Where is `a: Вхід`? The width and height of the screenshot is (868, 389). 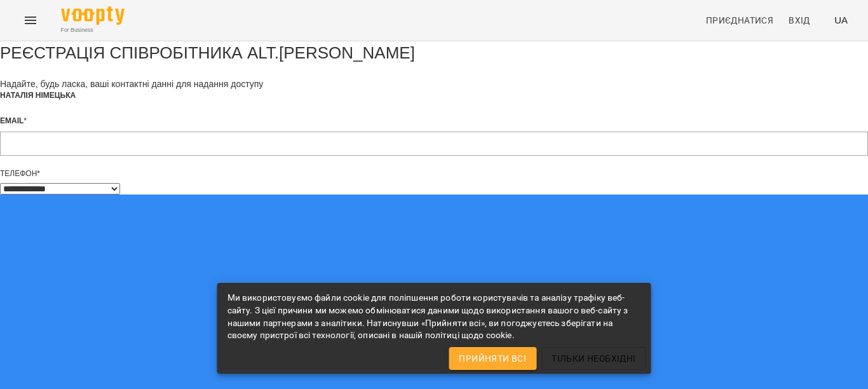
a: Вхід is located at coordinates (804, 21).